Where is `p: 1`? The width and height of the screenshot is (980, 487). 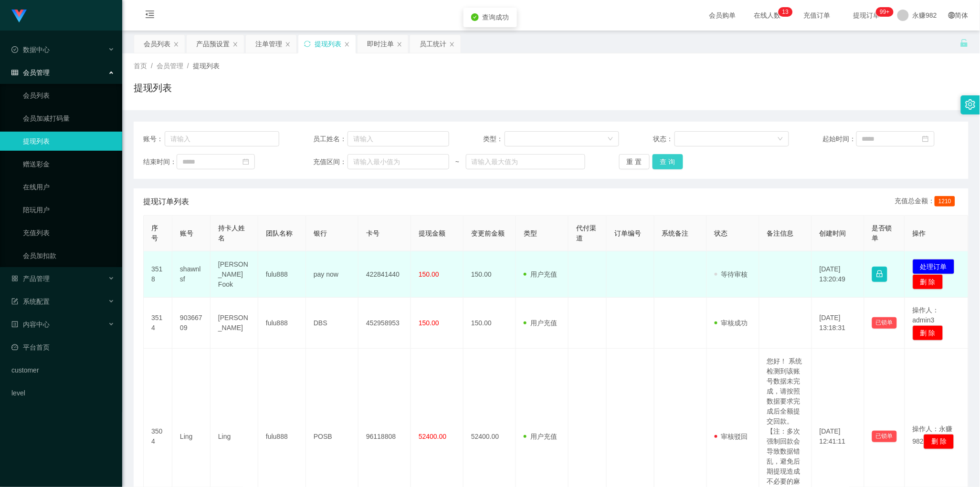 p: 1 is located at coordinates (784, 12).